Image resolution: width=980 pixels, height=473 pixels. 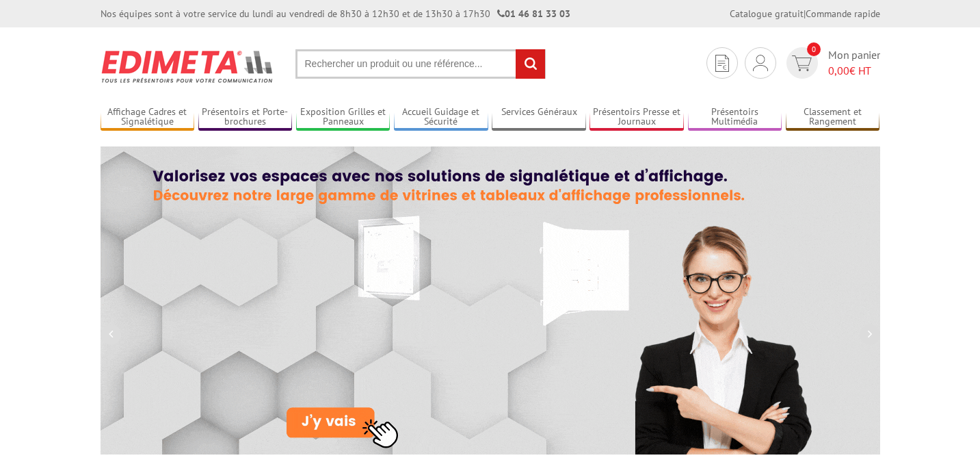 I want to click on a: Exposition Grilles et Panneaux, so click(x=343, y=117).